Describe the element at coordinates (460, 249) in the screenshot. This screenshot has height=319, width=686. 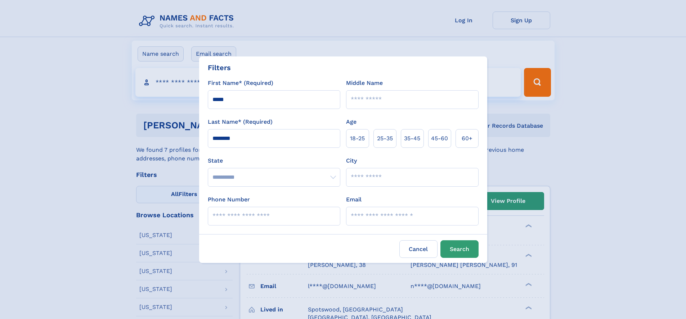
I see `button: Search` at that location.